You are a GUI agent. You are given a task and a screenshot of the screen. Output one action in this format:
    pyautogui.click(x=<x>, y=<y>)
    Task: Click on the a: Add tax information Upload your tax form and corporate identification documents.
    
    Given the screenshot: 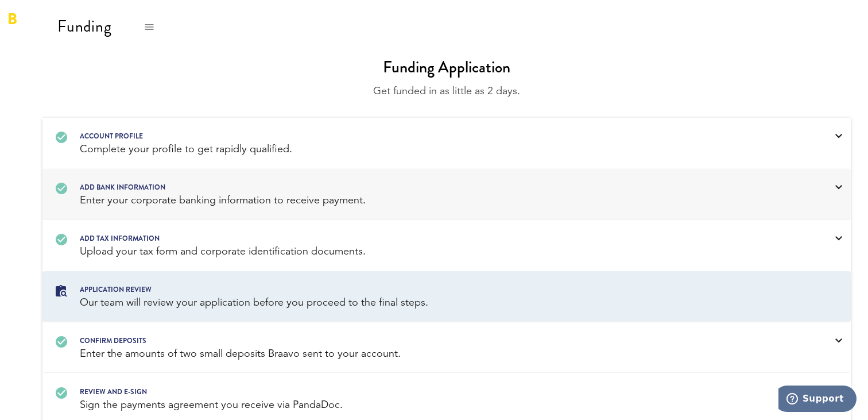 What is the action you would take?
    pyautogui.click(x=447, y=245)
    